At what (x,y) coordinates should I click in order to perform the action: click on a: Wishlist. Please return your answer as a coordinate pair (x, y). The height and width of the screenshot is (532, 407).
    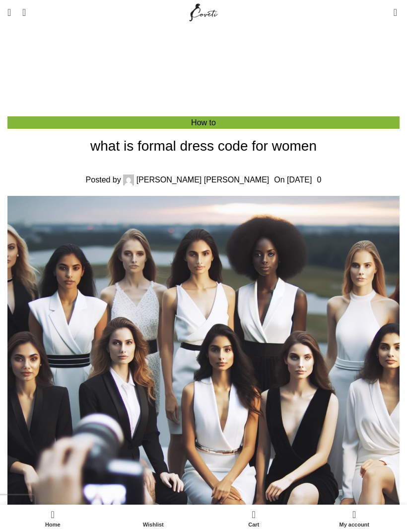
    Looking at the image, I should click on (154, 518).